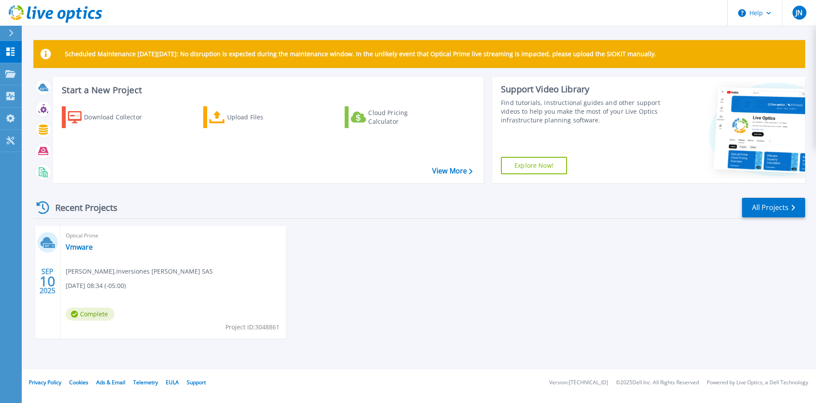 The width and height of the screenshot is (816, 403). Describe the element at coordinates (393, 117) in the screenshot. I see `a: Cloud Pricing Calculator` at that location.